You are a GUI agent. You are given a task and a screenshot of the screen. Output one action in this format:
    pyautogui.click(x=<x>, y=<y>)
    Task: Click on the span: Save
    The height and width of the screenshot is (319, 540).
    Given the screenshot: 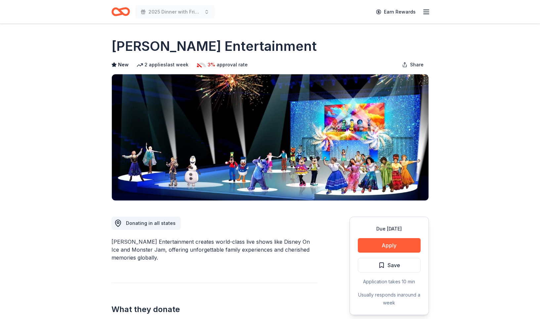 What is the action you would take?
    pyautogui.click(x=394, y=265)
    